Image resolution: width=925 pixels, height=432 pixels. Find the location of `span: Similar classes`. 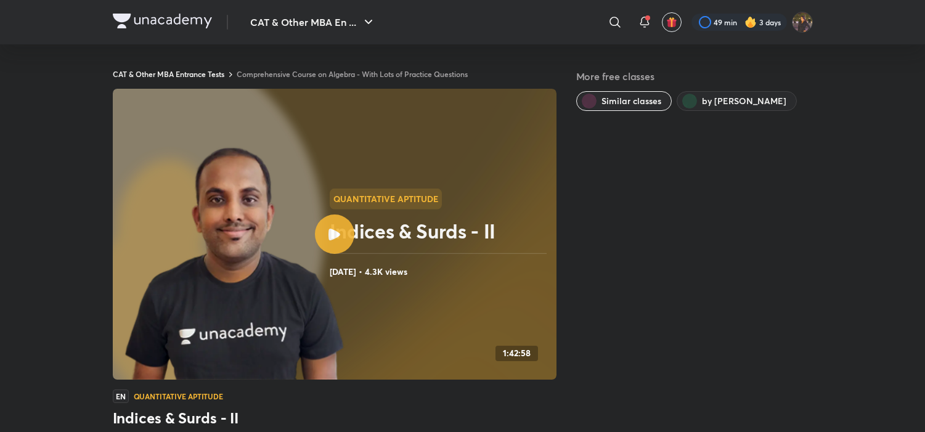

span: Similar classes is located at coordinates (631, 101).